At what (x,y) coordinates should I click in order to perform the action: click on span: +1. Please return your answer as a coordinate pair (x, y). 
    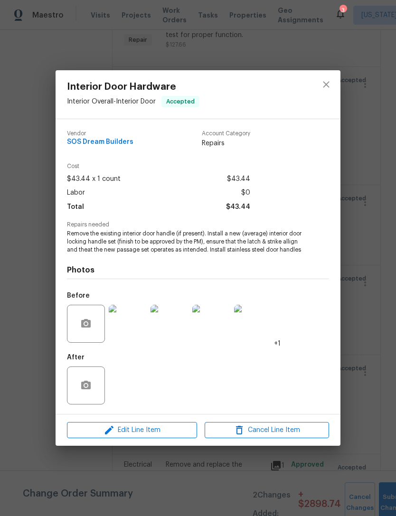
    Looking at the image, I should click on (277, 344).